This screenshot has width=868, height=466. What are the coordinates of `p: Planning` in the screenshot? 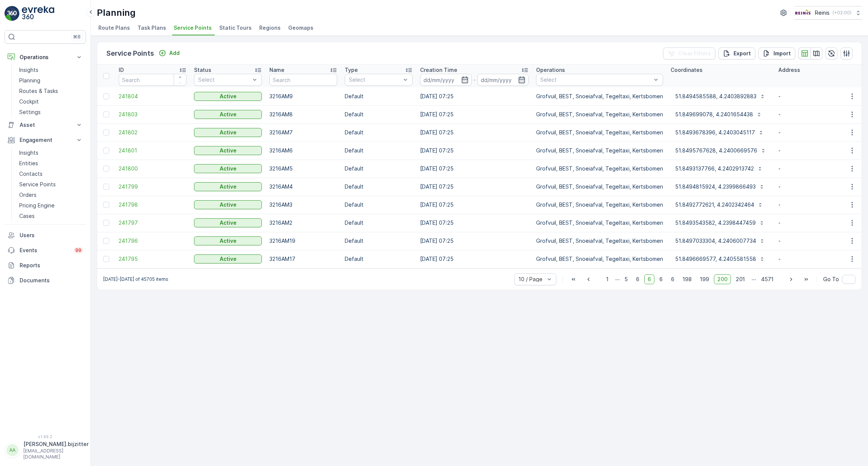 It's located at (30, 81).